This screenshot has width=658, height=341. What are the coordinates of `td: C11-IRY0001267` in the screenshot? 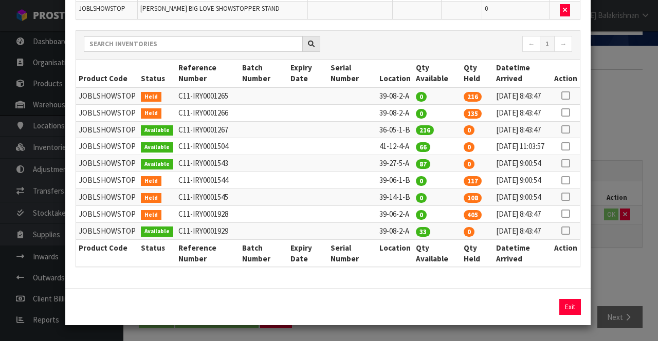 It's located at (208, 130).